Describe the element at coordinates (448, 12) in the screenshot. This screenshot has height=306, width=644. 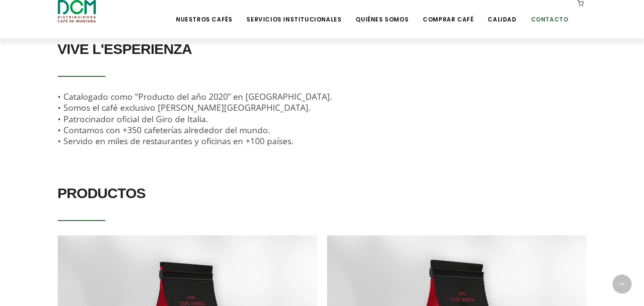
I see `a: Comprar Café` at that location.